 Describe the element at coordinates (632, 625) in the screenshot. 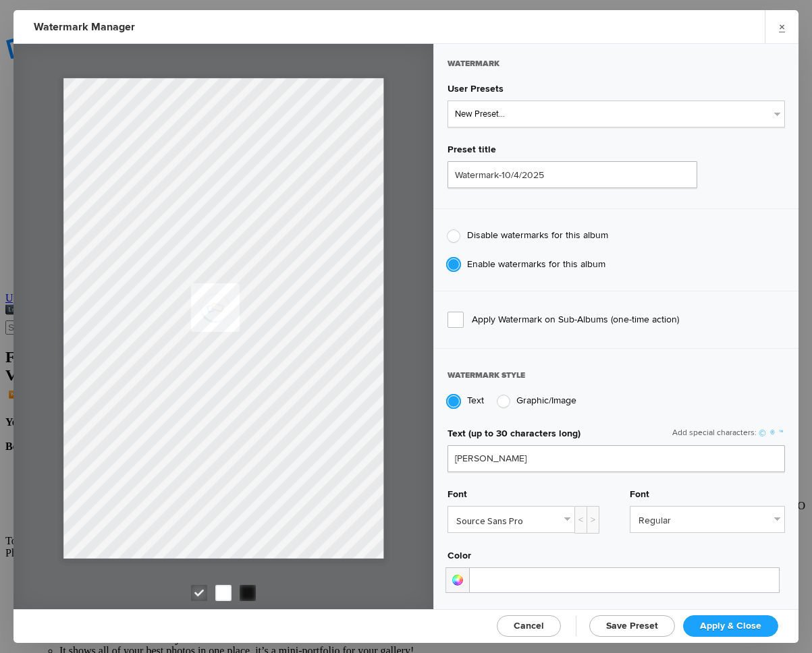

I see `span: Save Preset` at that location.